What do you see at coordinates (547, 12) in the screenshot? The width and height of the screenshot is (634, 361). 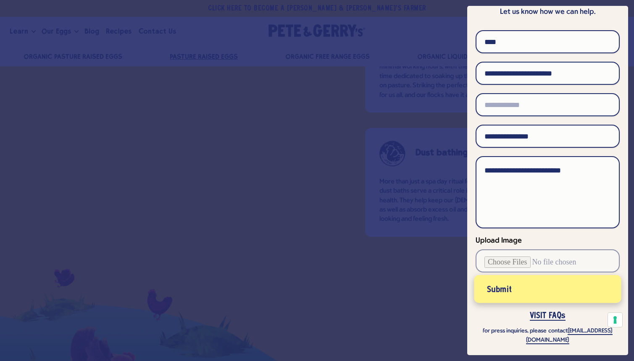 I see `p: Let us know how we can help.` at bounding box center [547, 12].